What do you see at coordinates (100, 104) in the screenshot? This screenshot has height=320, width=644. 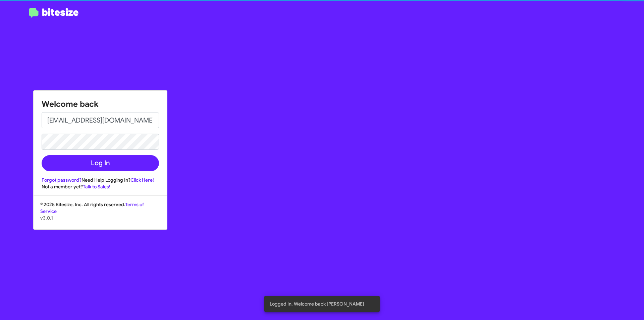 I see `h1: Welcome back` at bounding box center [100, 104].